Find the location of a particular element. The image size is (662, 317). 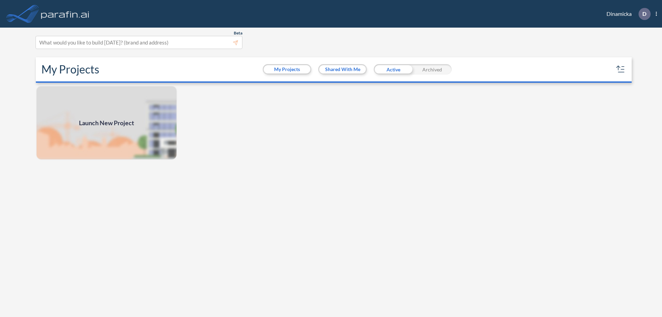

a: Launch New Project is located at coordinates (106, 123).